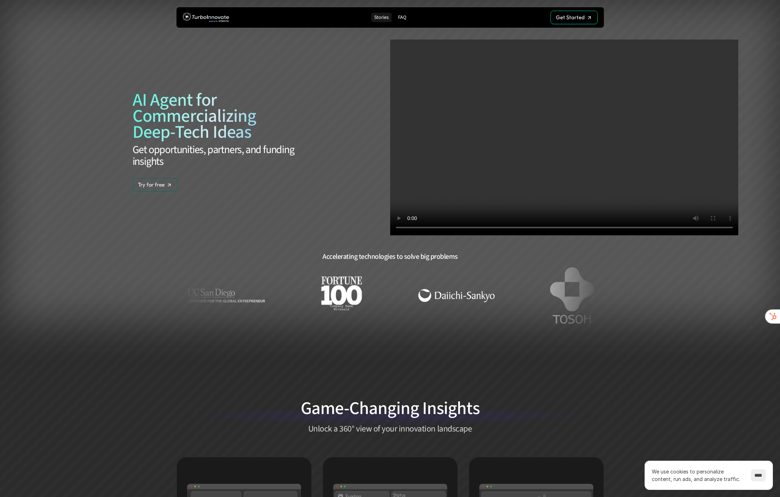  I want to click on p: Stories, so click(381, 17).